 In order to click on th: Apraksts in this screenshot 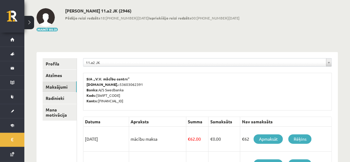, I will do `click(157, 122)`.